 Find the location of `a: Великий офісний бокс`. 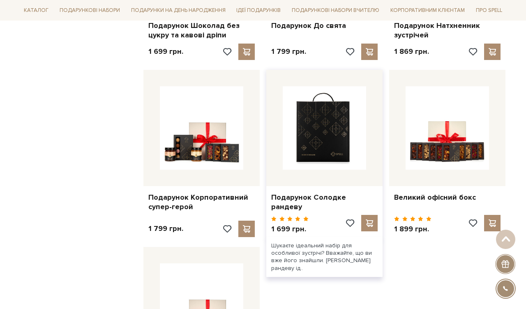

a: Великий офісний бокс is located at coordinates (447, 197).